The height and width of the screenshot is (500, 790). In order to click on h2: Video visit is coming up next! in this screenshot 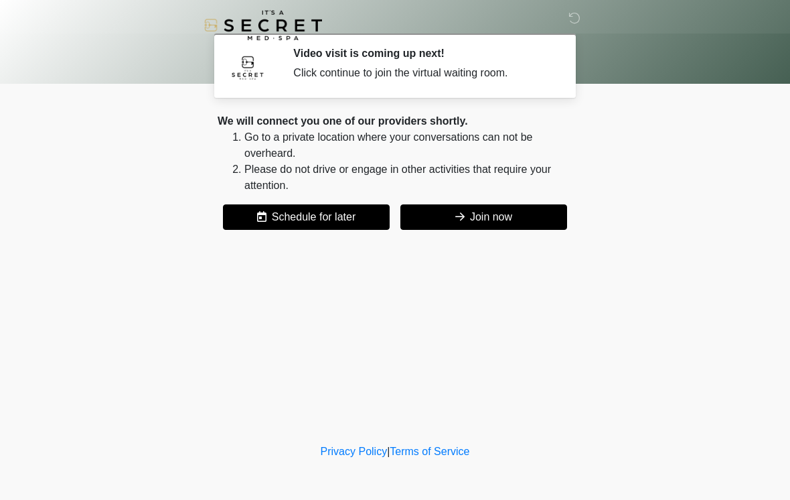, I will do `click(423, 53)`.